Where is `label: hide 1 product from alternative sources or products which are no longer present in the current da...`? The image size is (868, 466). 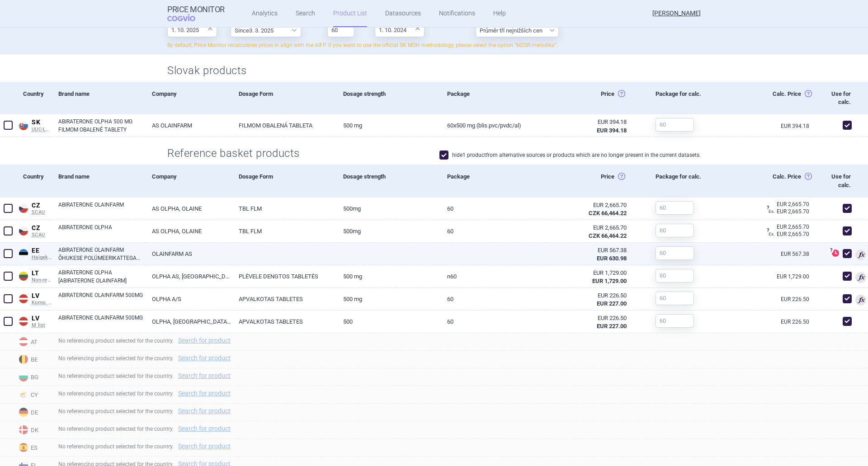 label: hide 1 product from alternative sources or products which are no longer present in the current da... is located at coordinates (570, 155).